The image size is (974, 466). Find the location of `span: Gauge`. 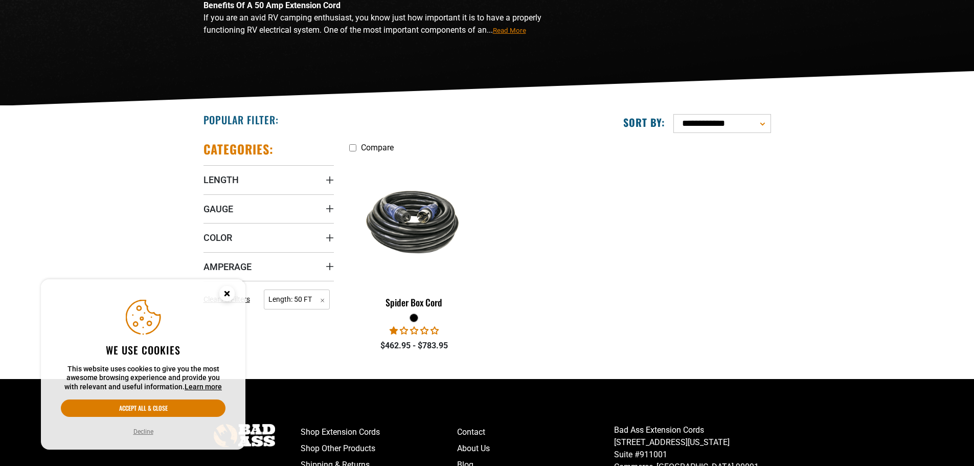

span: Gauge is located at coordinates (218, 209).